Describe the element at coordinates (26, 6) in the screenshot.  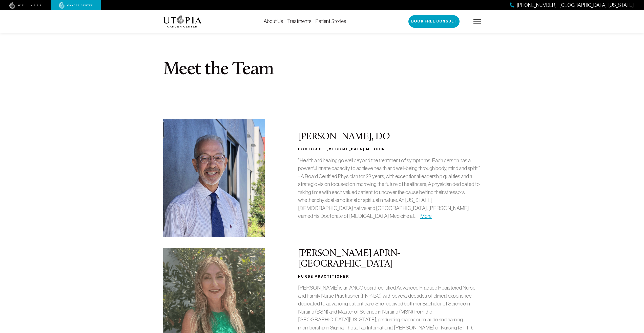
I see `img: wellness` at that location.